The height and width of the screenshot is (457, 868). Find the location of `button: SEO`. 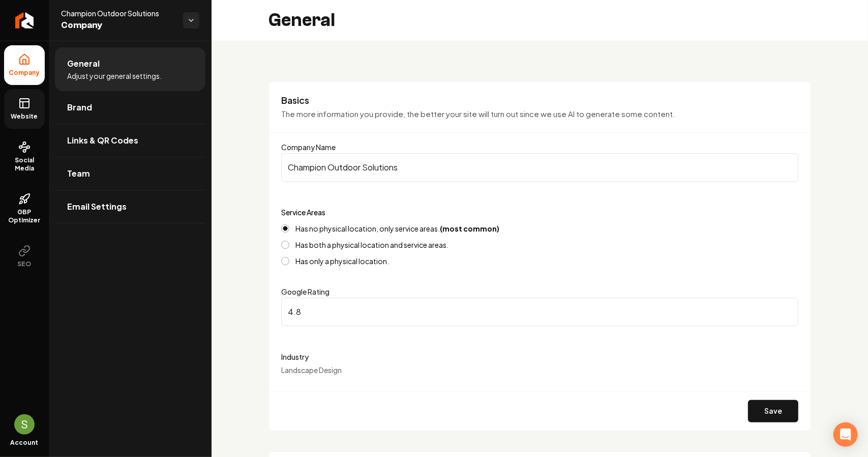

button: SEO is located at coordinates (25, 257).